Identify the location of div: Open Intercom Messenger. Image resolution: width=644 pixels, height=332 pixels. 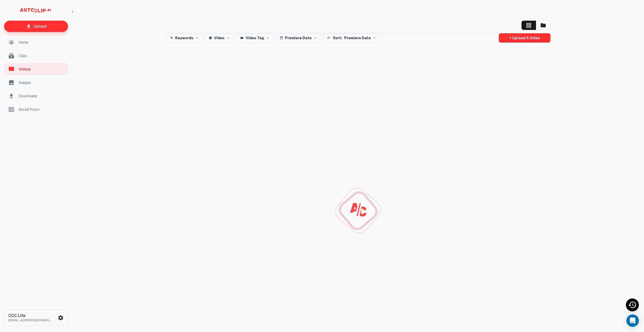
(633, 321).